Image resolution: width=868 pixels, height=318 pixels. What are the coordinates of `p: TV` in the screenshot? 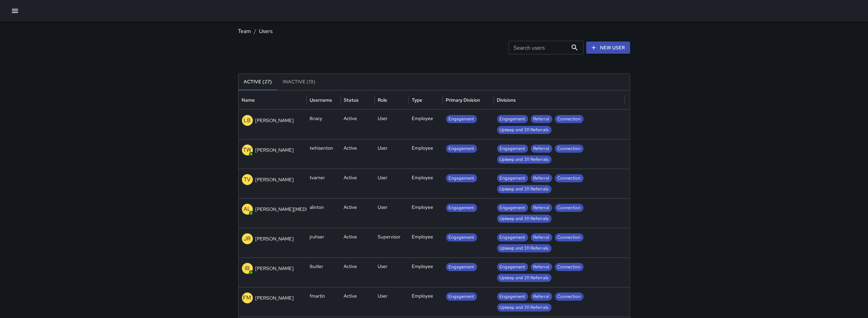 It's located at (247, 180).